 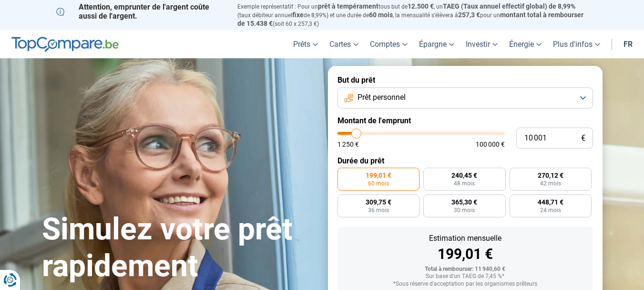 What do you see at coordinates (413, 14) in the screenshot?
I see `p: Exemple représentatif : Pour un tous but de , un (taux débiteur annuel de 8,99%) et une durée de ...` at bounding box center [413, 14].